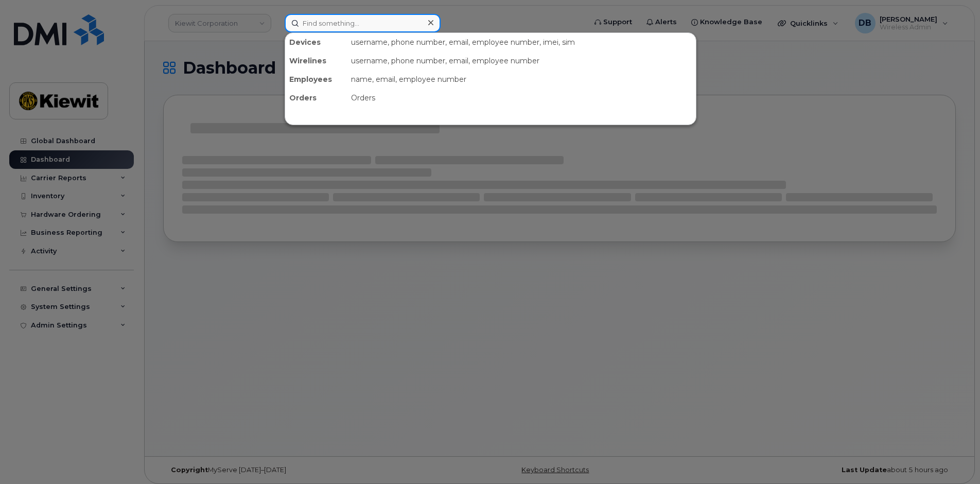 The height and width of the screenshot is (484, 980). Describe the element at coordinates (316, 42) in the screenshot. I see `div: Devices` at that location.